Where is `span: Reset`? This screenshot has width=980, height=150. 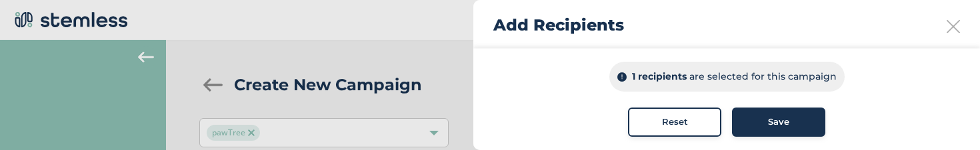
span: Reset is located at coordinates (675, 122).